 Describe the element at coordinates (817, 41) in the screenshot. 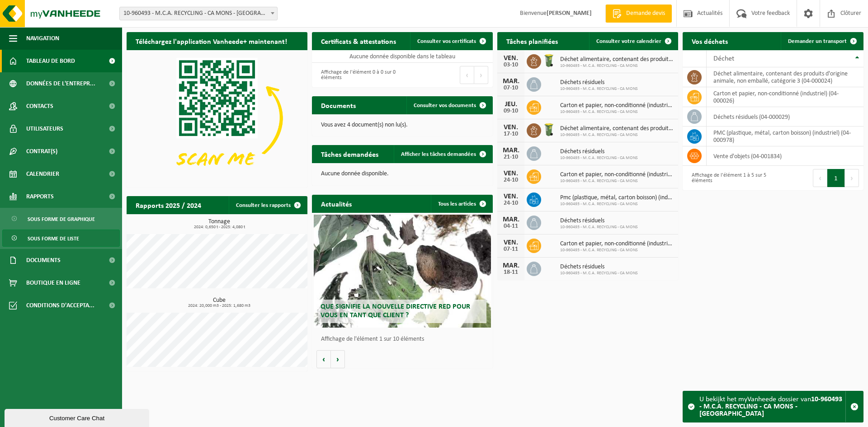

I see `span: Demander un transport` at that location.